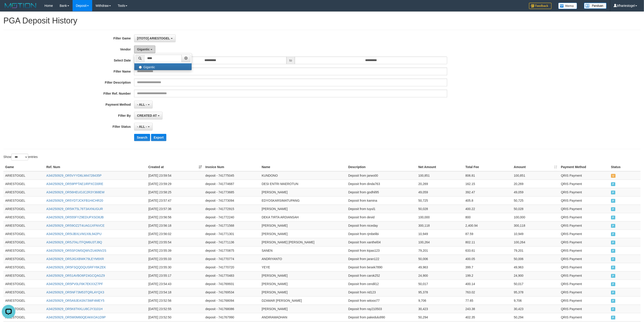 The image size is (644, 322). I want to click on a: A34I250929_OR5IKT5L76T3AXNUGUR, so click(74, 209).